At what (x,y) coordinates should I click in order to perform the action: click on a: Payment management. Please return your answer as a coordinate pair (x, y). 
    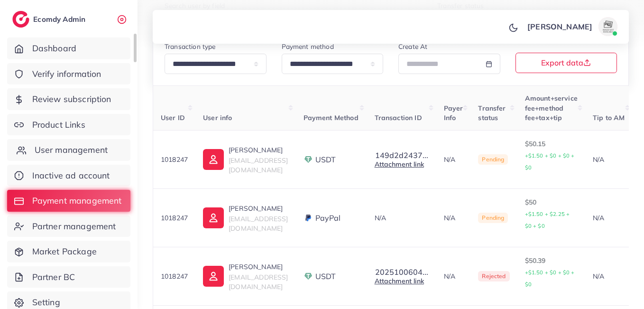
    Looking at the image, I should click on (69, 200).